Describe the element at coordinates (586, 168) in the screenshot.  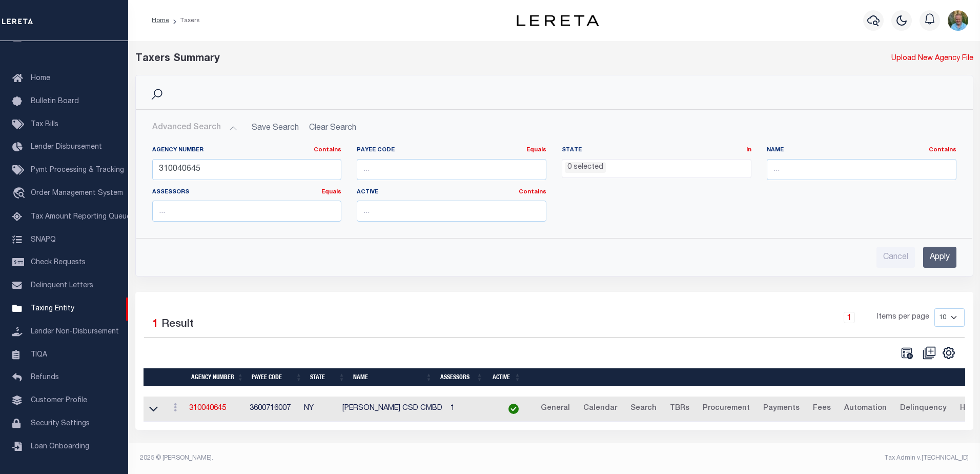
I see `li: 0 selected` at that location.